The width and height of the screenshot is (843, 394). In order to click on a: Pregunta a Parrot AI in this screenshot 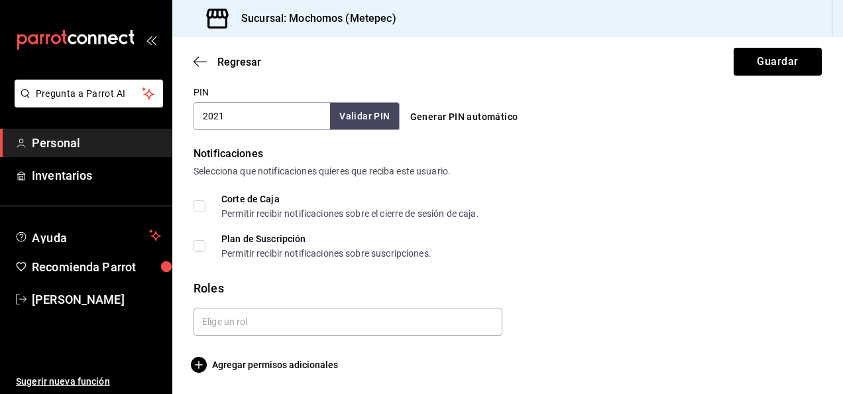, I will do `click(86, 103)`.